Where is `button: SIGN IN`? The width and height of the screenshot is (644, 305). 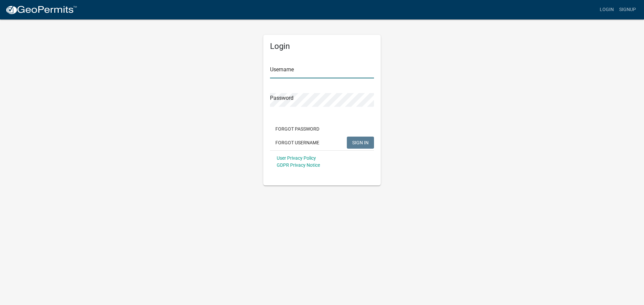
button: SIGN IN is located at coordinates (360, 143).